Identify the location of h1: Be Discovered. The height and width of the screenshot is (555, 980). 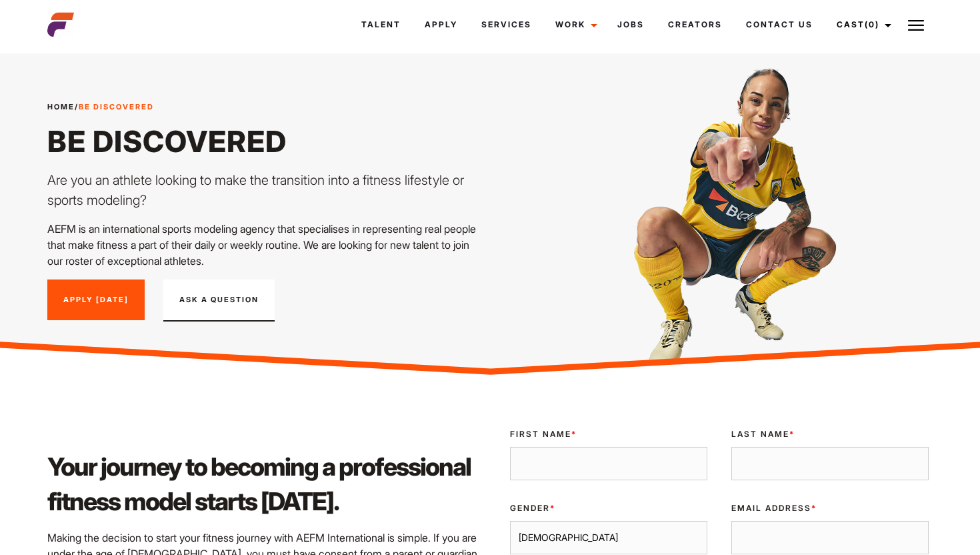
(265, 142).